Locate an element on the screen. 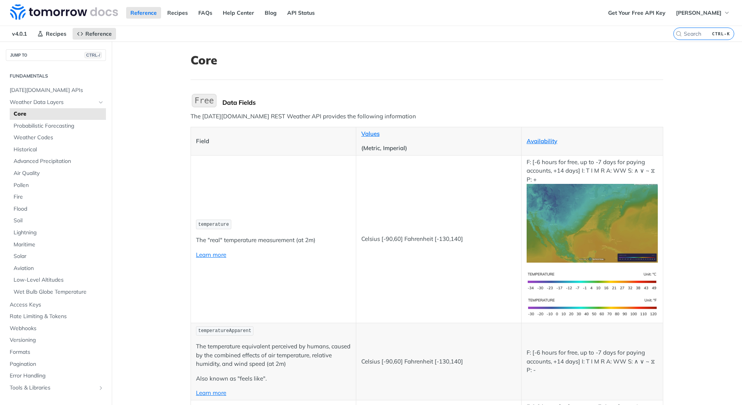  a: Flood is located at coordinates (58, 209).